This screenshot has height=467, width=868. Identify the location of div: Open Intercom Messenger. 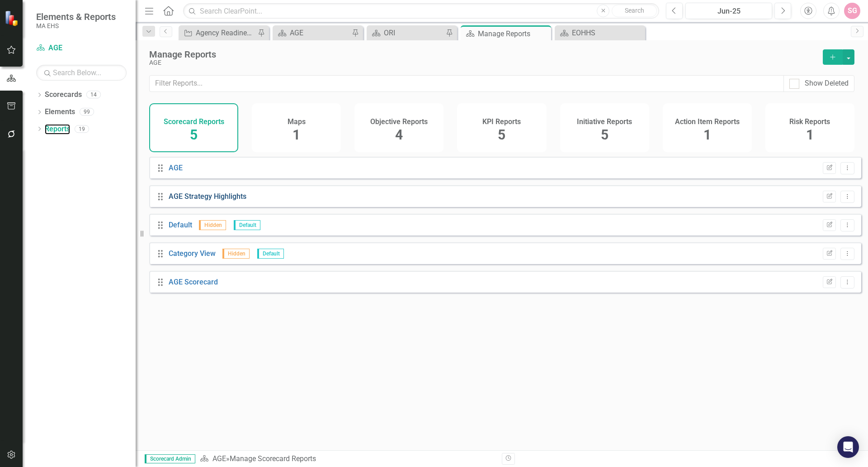
(848, 447).